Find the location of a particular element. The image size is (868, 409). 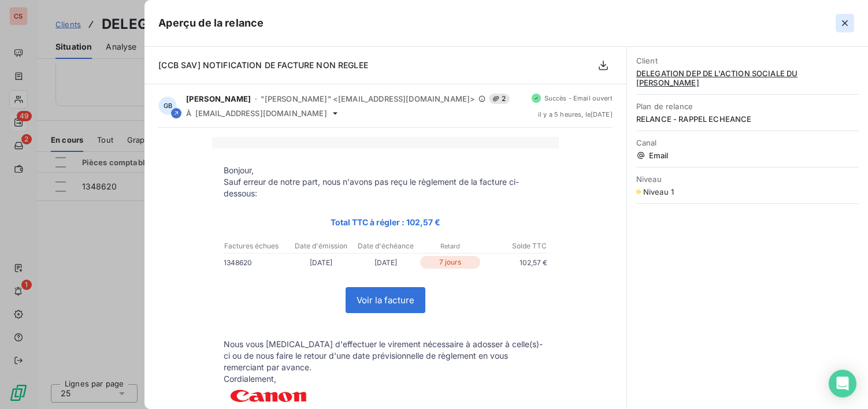

p: 102,57 € is located at coordinates (515, 262).